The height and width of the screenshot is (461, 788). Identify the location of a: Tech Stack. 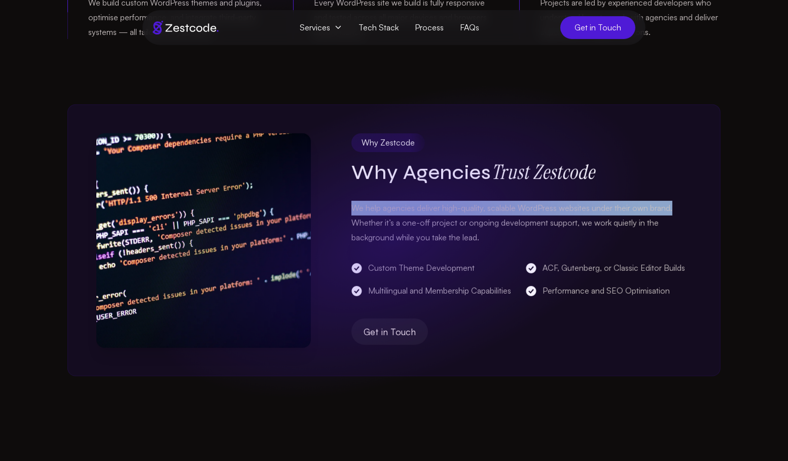
(378, 27).